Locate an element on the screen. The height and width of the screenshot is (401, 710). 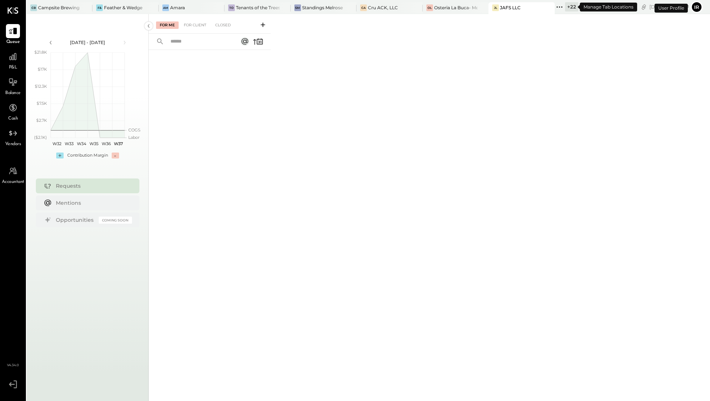
div: For Client is located at coordinates (195, 25).